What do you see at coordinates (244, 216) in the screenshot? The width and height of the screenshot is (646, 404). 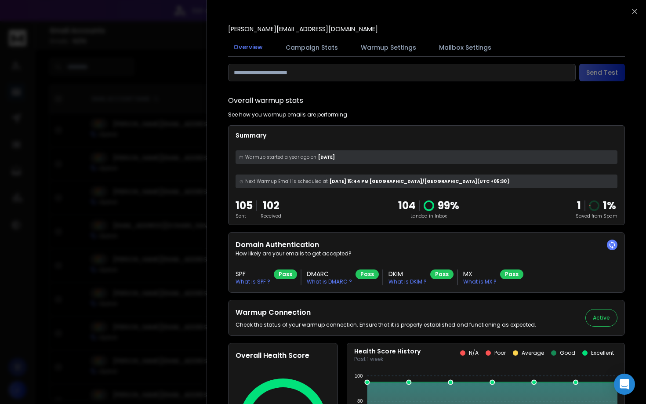 I see `p: Sent` at bounding box center [244, 216].